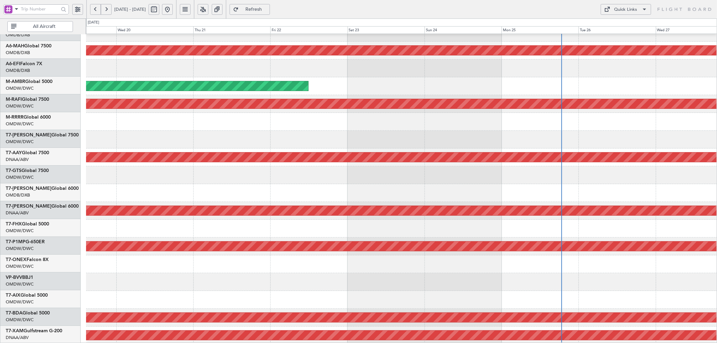 Image resolution: width=717 pixels, height=343 pixels. Describe the element at coordinates (15, 46) in the screenshot. I see `span: A6-MAH` at that location.